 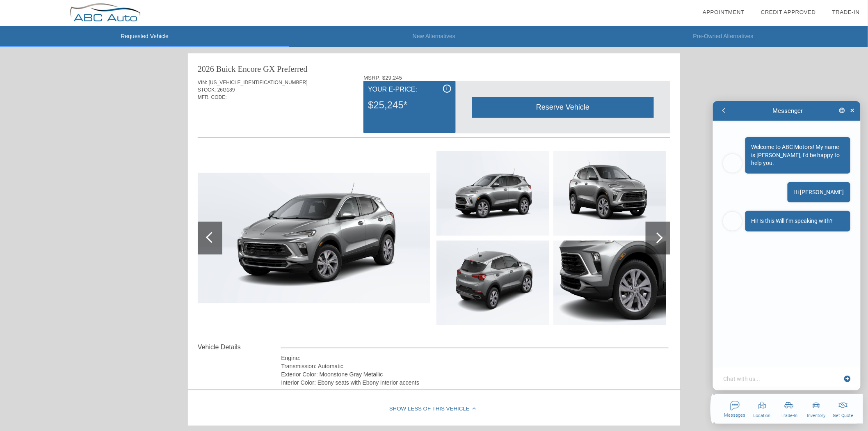 What do you see at coordinates (212, 98) in the screenshot?
I see `span: MFR. CODE:` at bounding box center [212, 98].